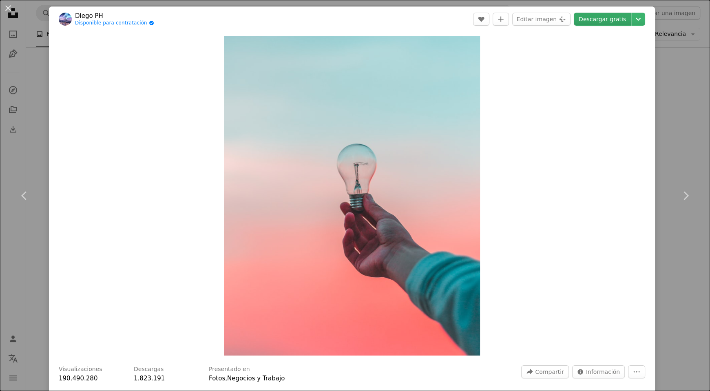 This screenshot has height=391, width=710. Describe the element at coordinates (603, 372) in the screenshot. I see `span: Información` at that location.